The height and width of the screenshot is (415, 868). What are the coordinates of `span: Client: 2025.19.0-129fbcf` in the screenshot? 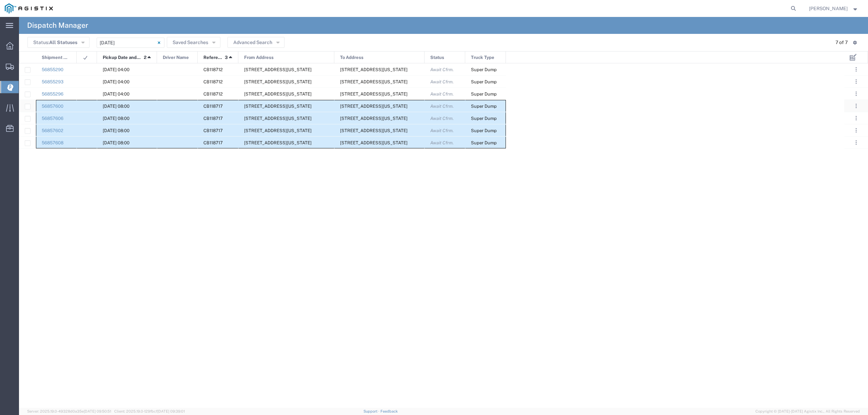 It's located at (149, 411).